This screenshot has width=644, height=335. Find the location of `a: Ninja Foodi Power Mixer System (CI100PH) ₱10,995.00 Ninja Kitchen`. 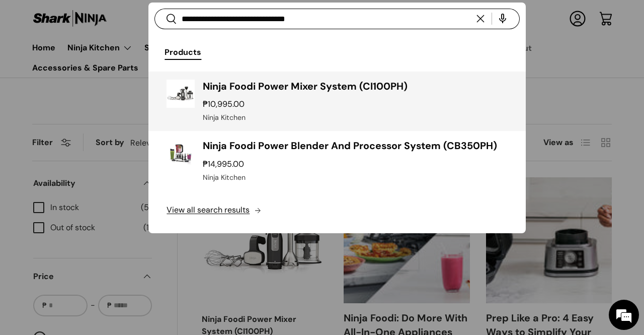

a: Ninja Foodi Power Mixer System (CI100PH) ₱10,995.00 Ninja Kitchen is located at coordinates (337, 101).